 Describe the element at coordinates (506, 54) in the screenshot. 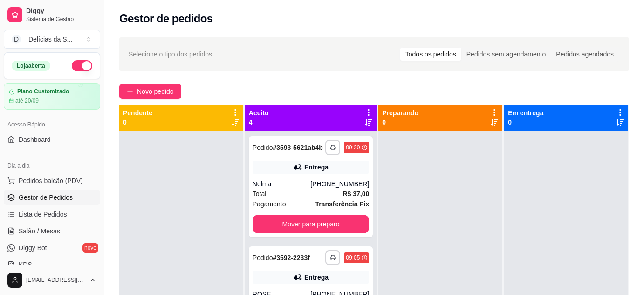

I see `div: Pedidos sem agendamento` at that location.